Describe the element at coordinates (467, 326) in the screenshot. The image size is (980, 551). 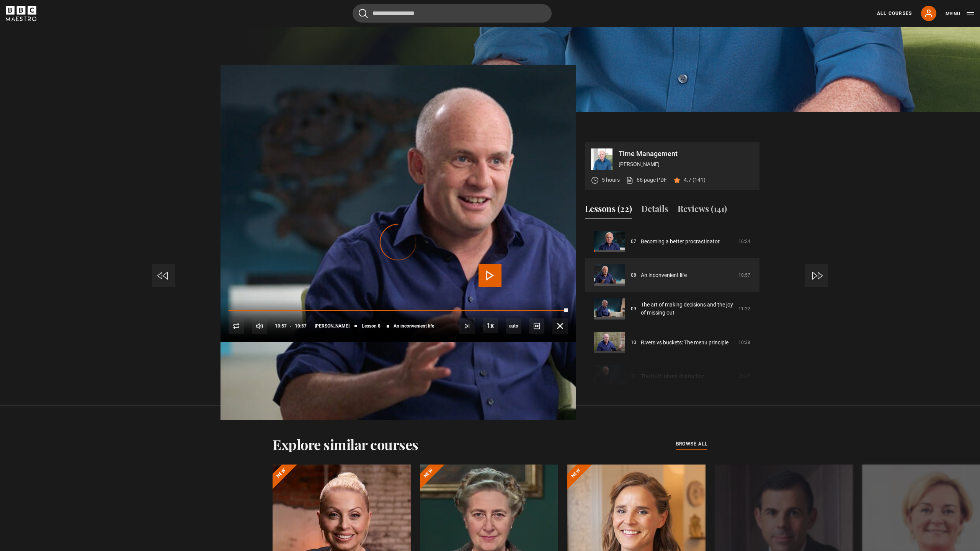
I see `button: Next Lesson` at that location.